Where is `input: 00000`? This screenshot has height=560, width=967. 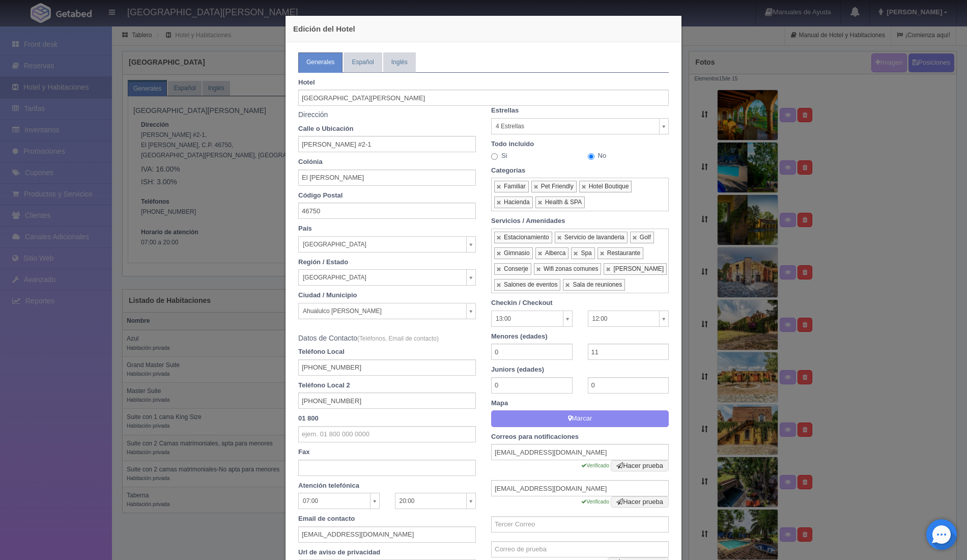
input: 00000 is located at coordinates (387, 210).